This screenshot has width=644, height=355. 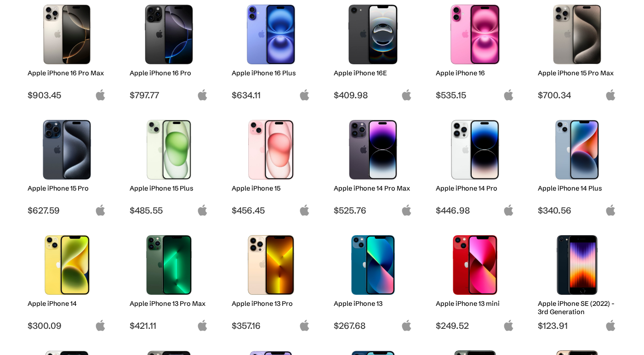 I want to click on span: $446.98, so click(x=475, y=210).